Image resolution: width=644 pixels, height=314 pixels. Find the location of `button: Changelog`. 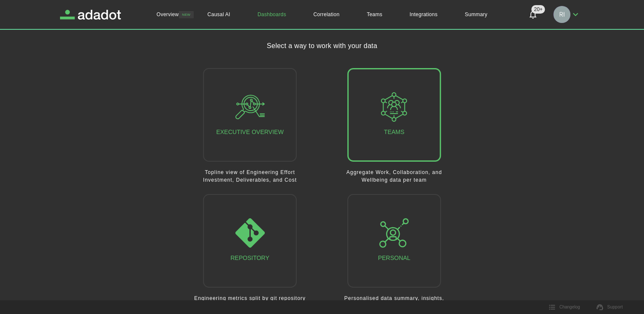

button: Changelog is located at coordinates (564, 307).